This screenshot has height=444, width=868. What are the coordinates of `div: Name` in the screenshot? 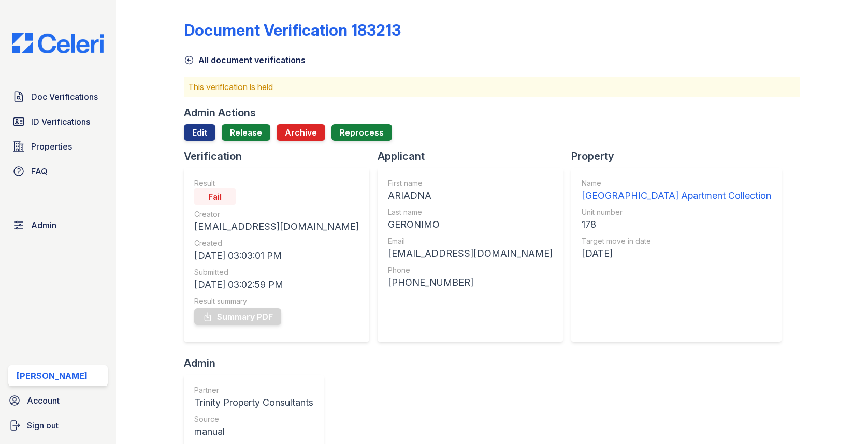 It's located at (676, 184).